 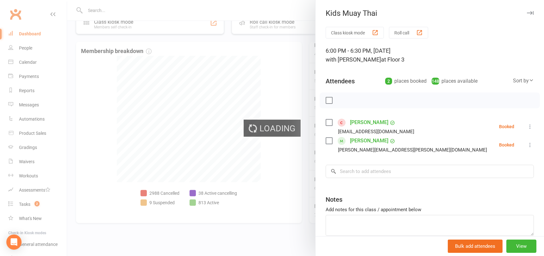 What do you see at coordinates (354, 33) in the screenshot?
I see `button: Class kiosk mode` at bounding box center [354, 33].